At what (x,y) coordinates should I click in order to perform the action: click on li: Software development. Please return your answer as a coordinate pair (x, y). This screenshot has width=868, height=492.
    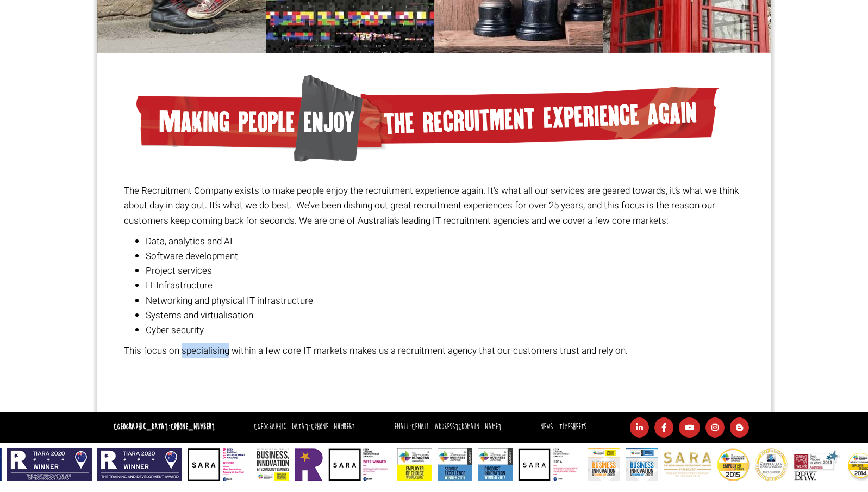
    Looking at the image, I should click on (445, 256).